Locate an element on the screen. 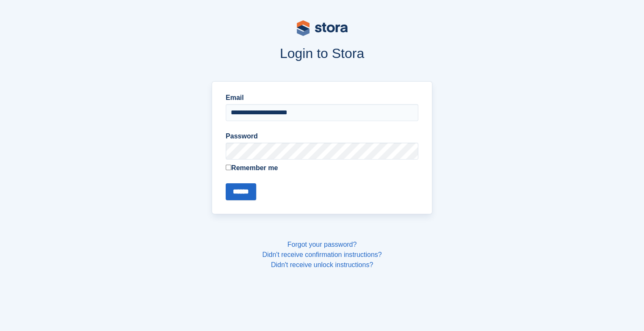  a: Didn't receive unlock instructions? is located at coordinates (322, 264).